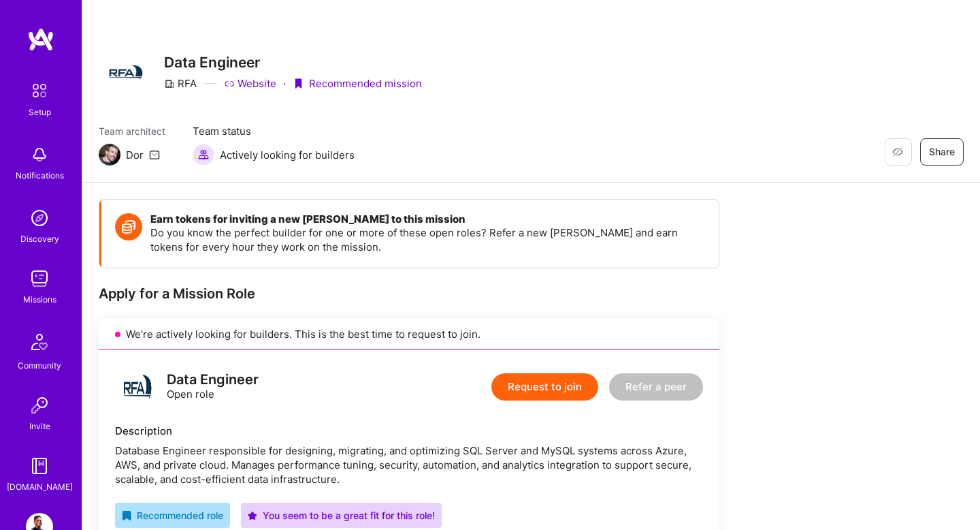  What do you see at coordinates (39, 466) in the screenshot?
I see `img: guide book` at bounding box center [39, 466].